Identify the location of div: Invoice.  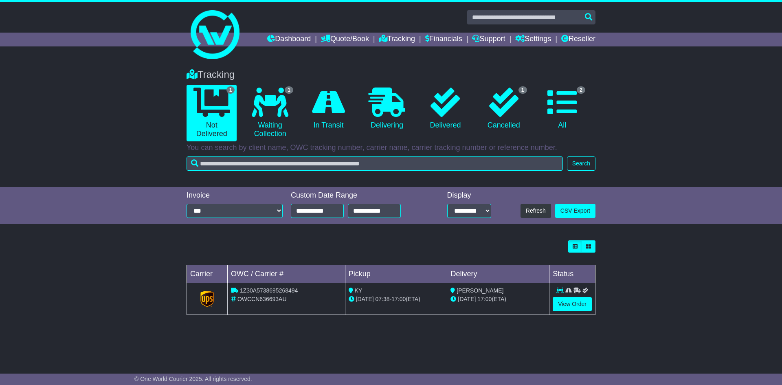
(235, 195).